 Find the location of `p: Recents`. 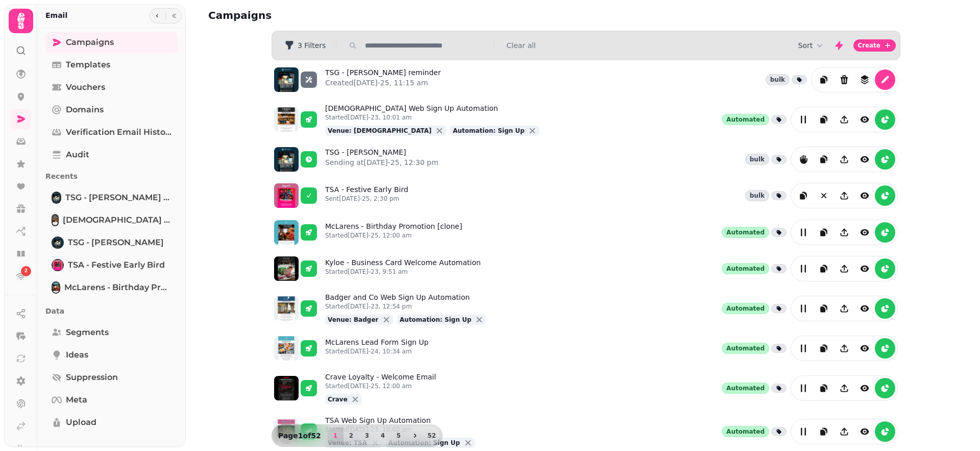

p: Recents is located at coordinates (111, 176).